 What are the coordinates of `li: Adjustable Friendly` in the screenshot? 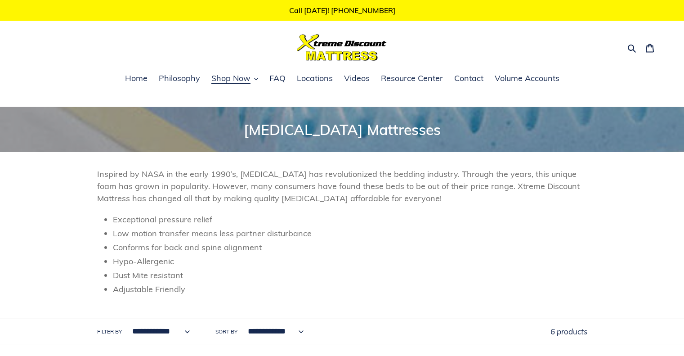 It's located at (350, 289).